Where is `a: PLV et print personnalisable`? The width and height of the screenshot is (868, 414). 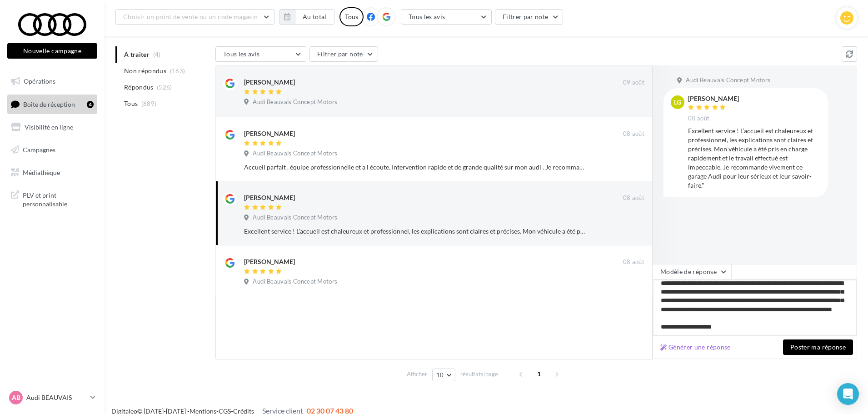
a: PLV et print personnalisable is located at coordinates (53, 199).